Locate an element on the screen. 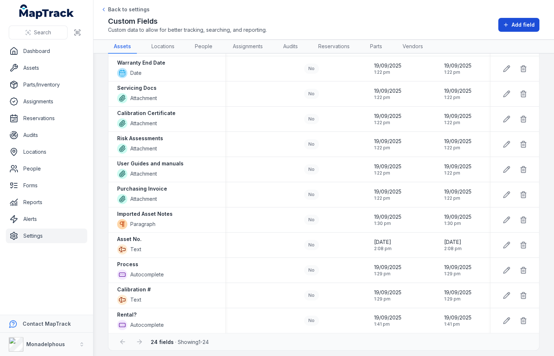 This screenshot has height=356, width=554. a: Parts is located at coordinates (376, 47).